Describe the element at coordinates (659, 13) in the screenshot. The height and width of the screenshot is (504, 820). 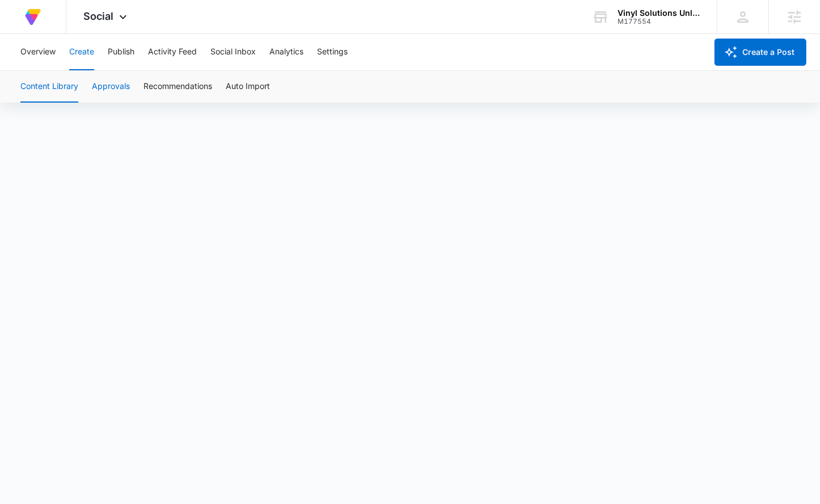
I see `div: account name` at that location.